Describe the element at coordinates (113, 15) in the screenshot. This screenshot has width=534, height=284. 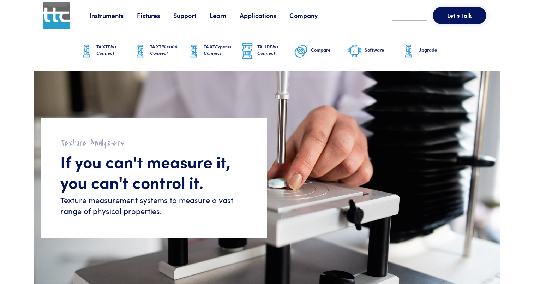
I see `a: Instruments` at that location.